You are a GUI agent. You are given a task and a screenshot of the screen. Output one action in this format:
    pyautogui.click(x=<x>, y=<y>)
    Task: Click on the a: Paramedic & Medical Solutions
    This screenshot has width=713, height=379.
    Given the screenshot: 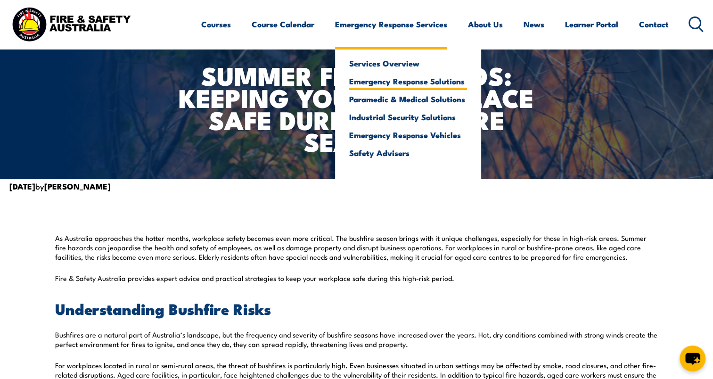 What is the action you would take?
    pyautogui.click(x=408, y=99)
    